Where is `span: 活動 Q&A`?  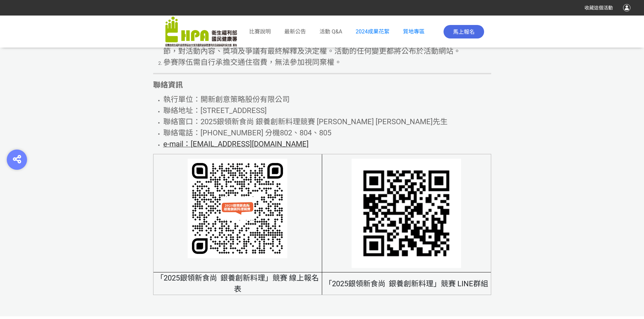 span: 活動 Q&A is located at coordinates (331, 32).